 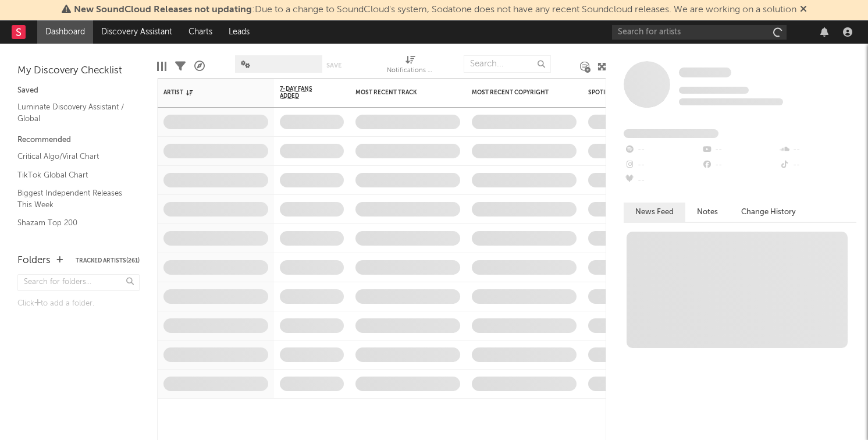 I want to click on div: Click to add a folder., so click(x=79, y=304).